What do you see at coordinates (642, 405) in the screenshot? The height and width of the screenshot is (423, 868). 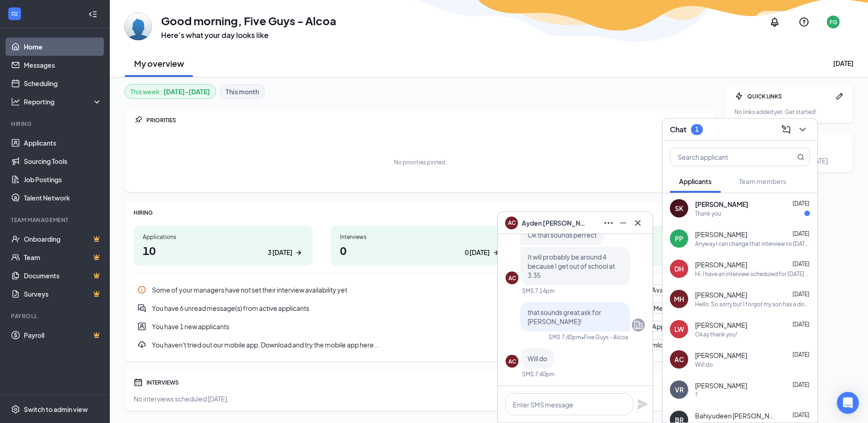 I see `svg: Plane` at bounding box center [642, 405].